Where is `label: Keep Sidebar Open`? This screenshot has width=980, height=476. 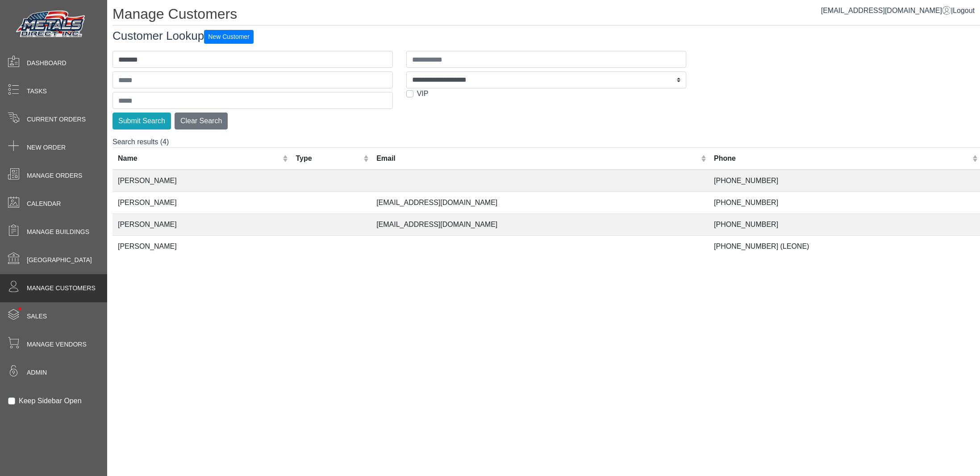 label: Keep Sidebar Open is located at coordinates (50, 401).